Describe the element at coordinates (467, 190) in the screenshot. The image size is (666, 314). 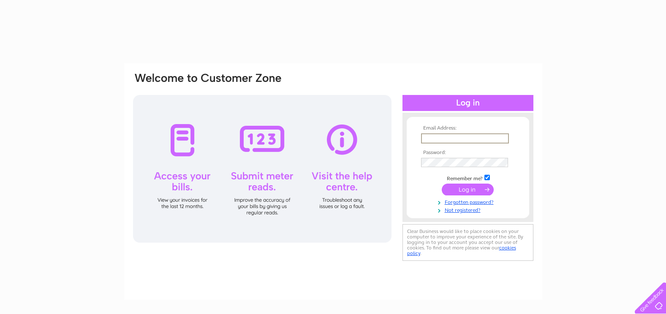
I see `input: Submit` at that location.